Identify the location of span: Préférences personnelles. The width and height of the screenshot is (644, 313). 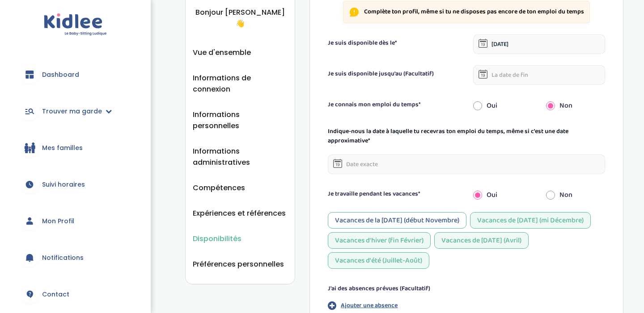
(239, 264).